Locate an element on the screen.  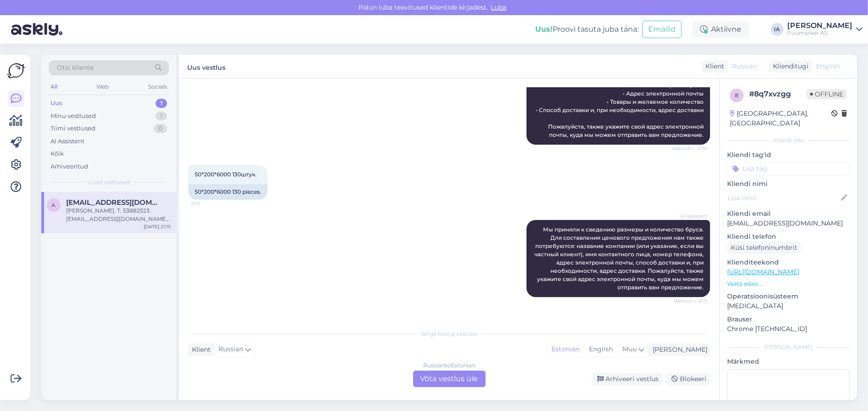
div: # 8q7xvzgg is located at coordinates (777, 94).